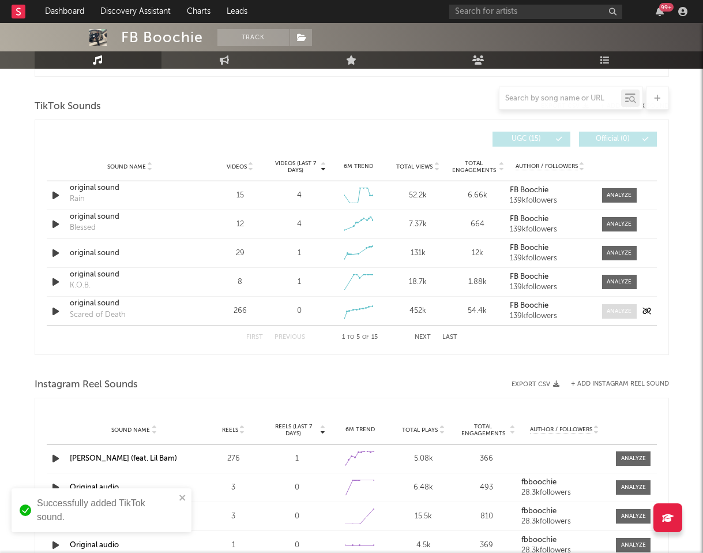 The width and height of the screenshot is (703, 553). What do you see at coordinates (77, 199) in the screenshot?
I see `div: Rain` at bounding box center [77, 199].